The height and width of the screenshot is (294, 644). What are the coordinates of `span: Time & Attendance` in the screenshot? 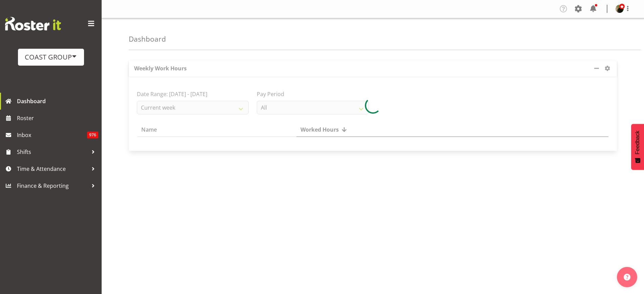 It's located at (53, 169).